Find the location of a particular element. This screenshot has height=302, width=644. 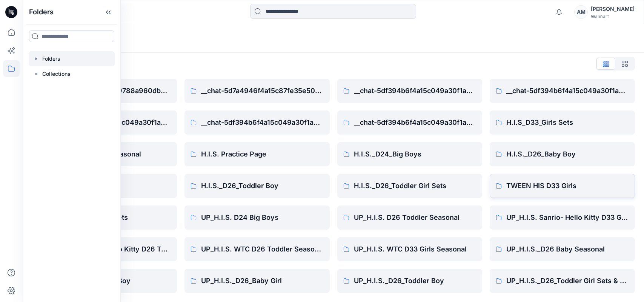

p: UP_H.I.S. WTC D26 Toddler Seasonal is located at coordinates (262, 249).